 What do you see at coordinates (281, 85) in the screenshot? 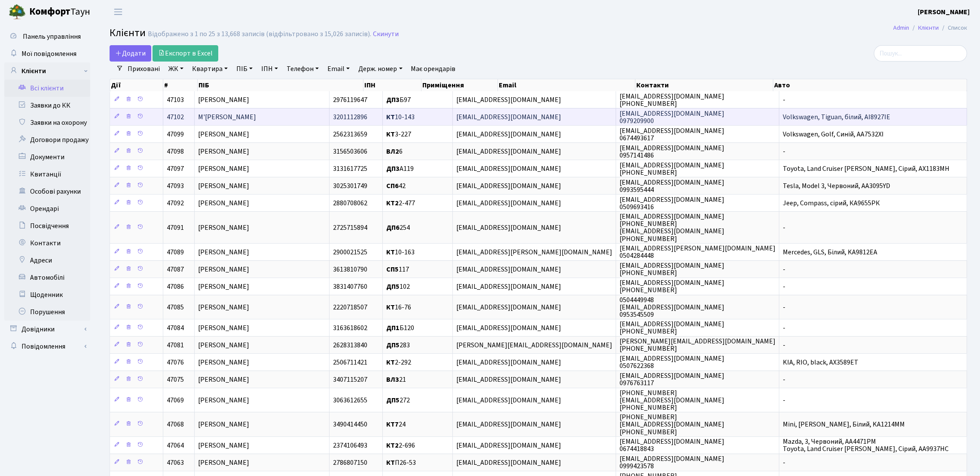
I see `th: ПІБ` at bounding box center [281, 85].